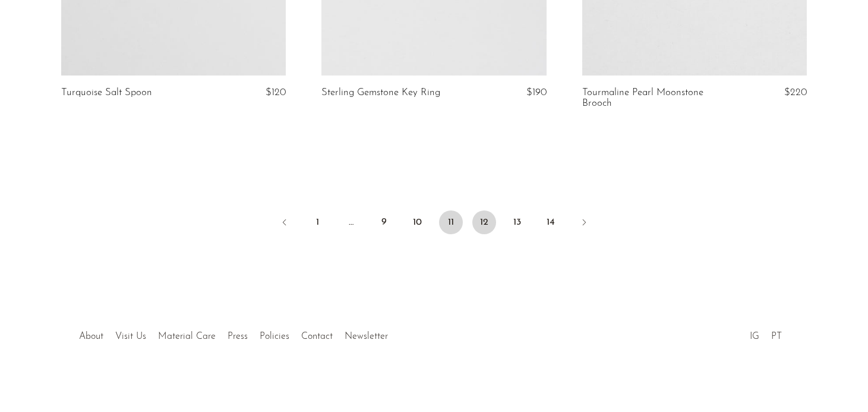 This screenshot has width=868, height=412. Describe the element at coordinates (776, 337) in the screenshot. I see `a: PT` at that location.